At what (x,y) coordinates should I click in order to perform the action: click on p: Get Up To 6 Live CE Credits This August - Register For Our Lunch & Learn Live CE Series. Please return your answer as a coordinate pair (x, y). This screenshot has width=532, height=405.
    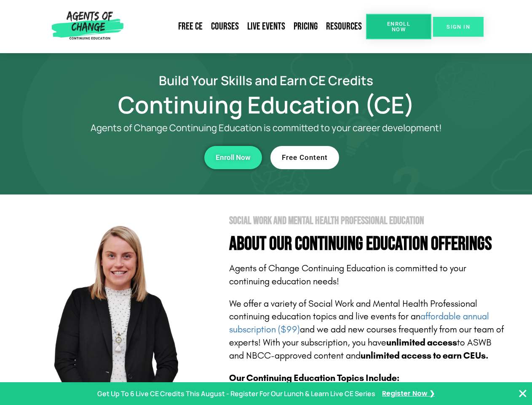
    Looking at the image, I should click on (236, 393).